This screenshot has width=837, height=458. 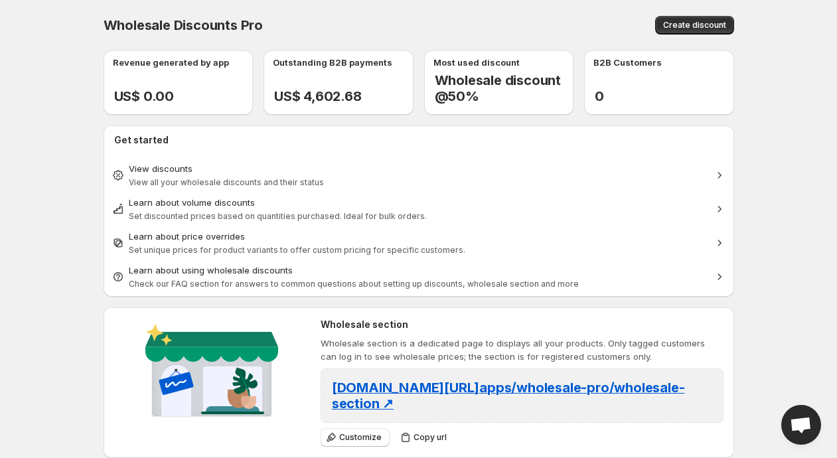 What do you see at coordinates (355, 438) in the screenshot?
I see `button: Customize` at bounding box center [355, 438].